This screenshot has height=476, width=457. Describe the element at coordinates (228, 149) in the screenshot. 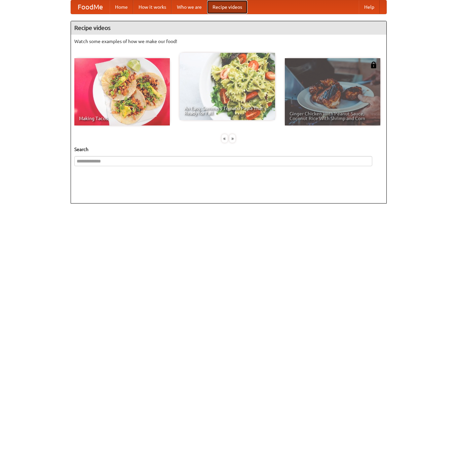

I see `h5: Search` at that location.